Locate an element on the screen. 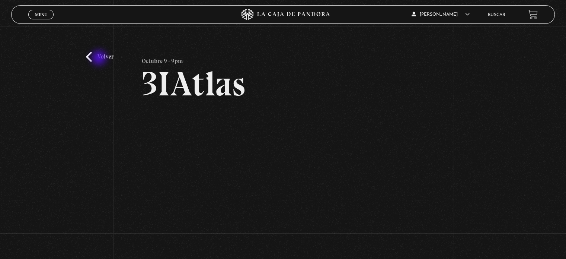  span: Cerrar is located at coordinates (41, 21).